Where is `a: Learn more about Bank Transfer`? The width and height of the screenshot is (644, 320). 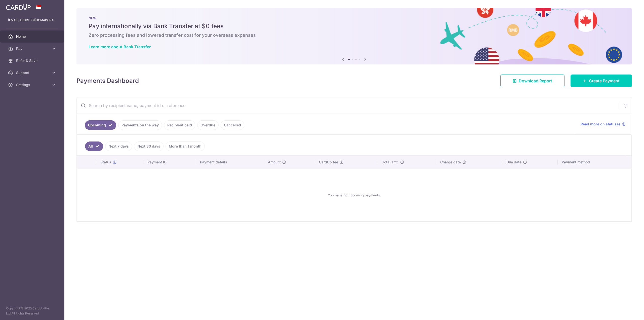 a: Learn more about Bank Transfer is located at coordinates (119, 47).